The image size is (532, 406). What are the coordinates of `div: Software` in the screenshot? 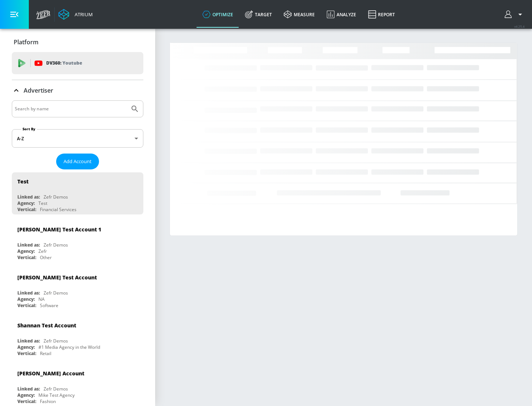 It's located at (49, 305).